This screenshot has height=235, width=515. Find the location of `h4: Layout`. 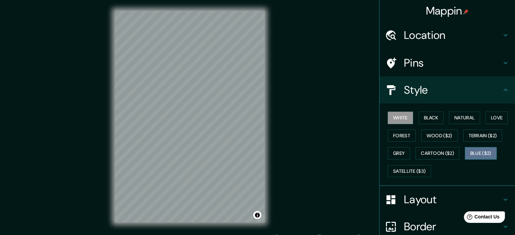

h4: Layout is located at coordinates (453, 200).